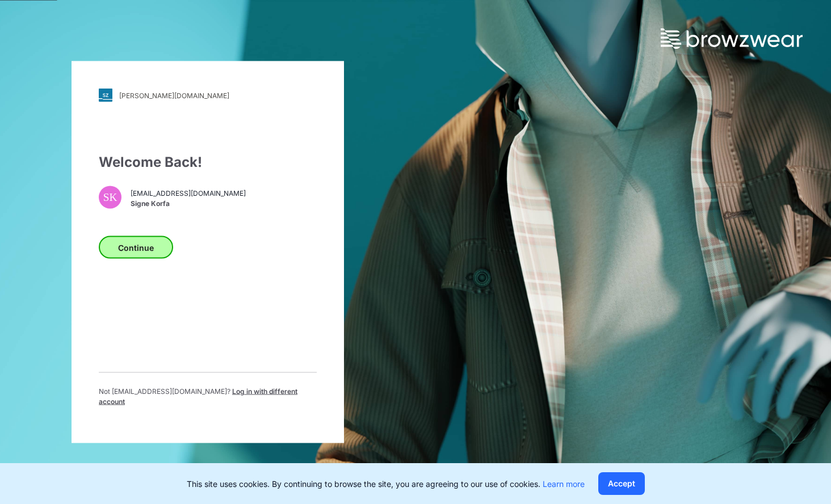  I want to click on div: SK, so click(110, 198).